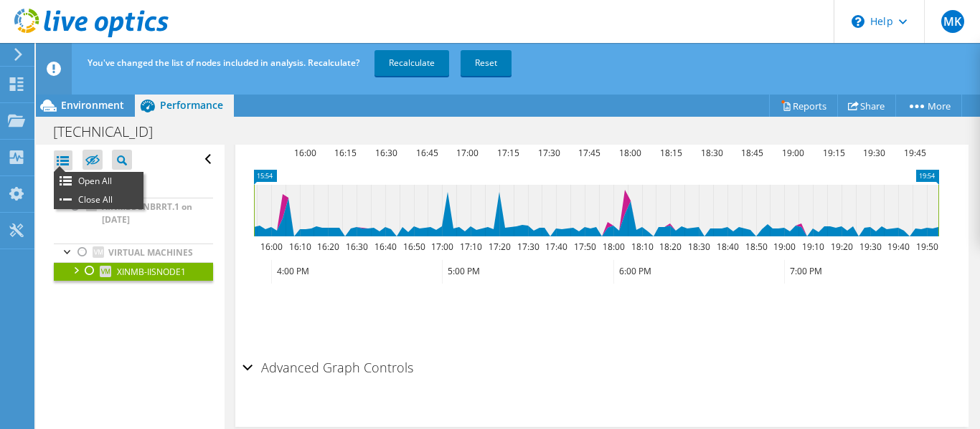  I want to click on text: 19:45, so click(914, 153).